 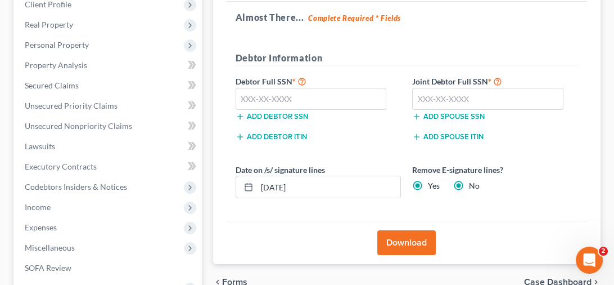 What do you see at coordinates (50, 247) in the screenshot?
I see `span: Miscellaneous` at bounding box center [50, 247].